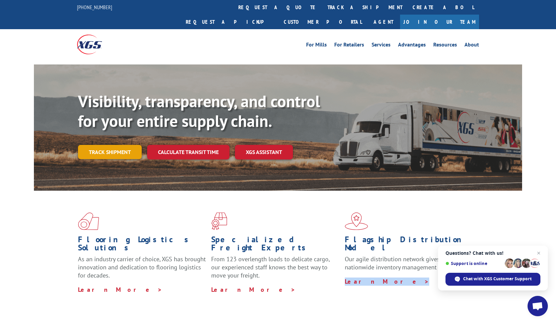  What do you see at coordinates (474, 263) in the screenshot?
I see `span: Support is online` at bounding box center [474, 263].